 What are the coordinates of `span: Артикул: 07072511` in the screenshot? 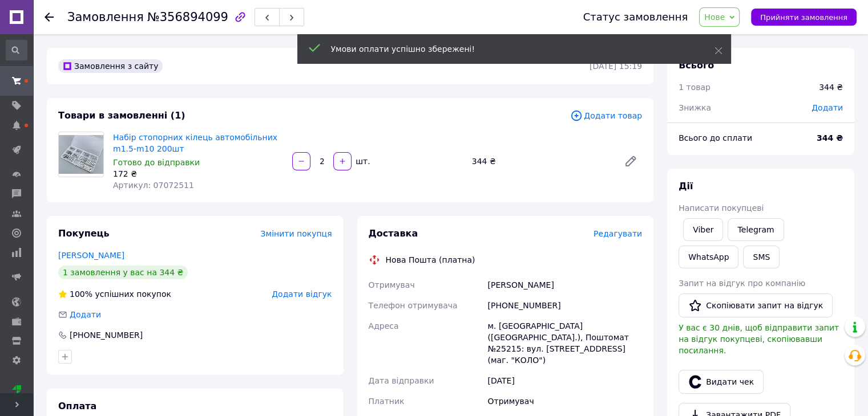 It's located at (154, 185).